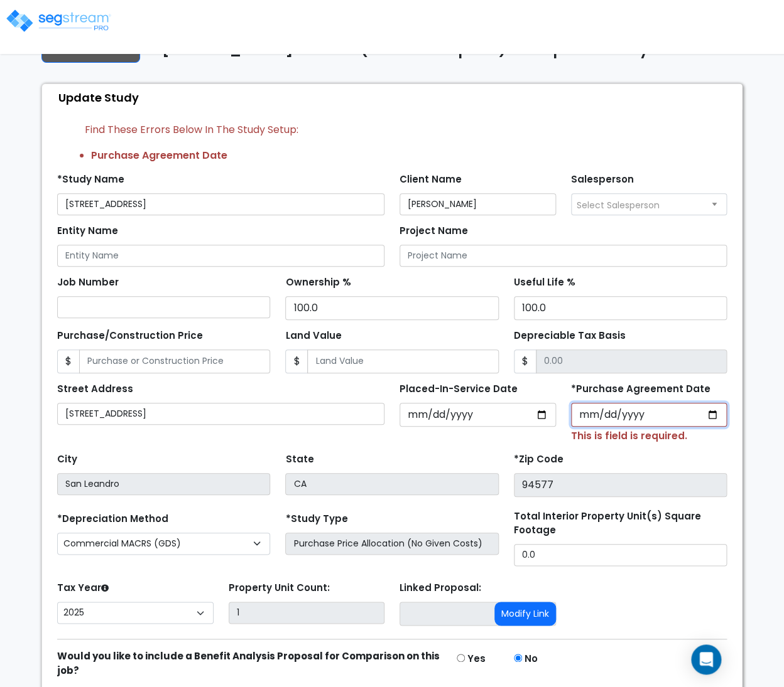  What do you see at coordinates (191, 129) in the screenshot?
I see `b: Find these errors below in the Study Setup:` at bounding box center [191, 129].